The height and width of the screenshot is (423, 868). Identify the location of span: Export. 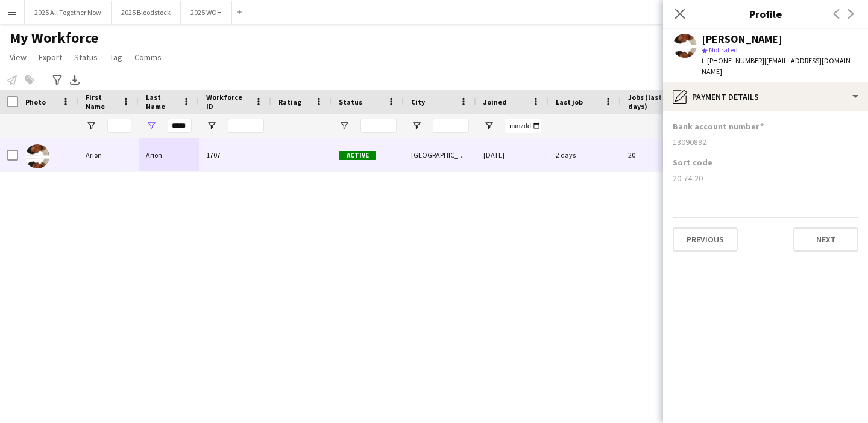
(50, 57).